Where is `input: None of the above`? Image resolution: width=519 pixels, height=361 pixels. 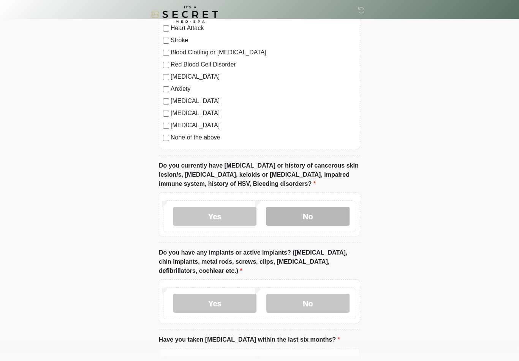
input: None of the above is located at coordinates (166, 138).